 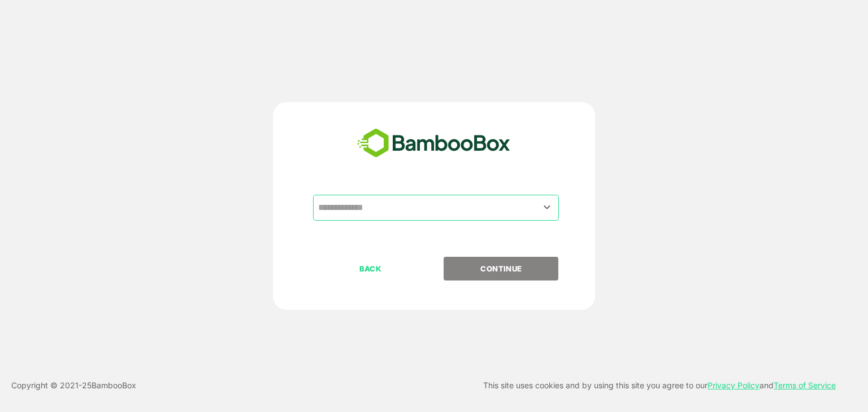 I want to click on a: Terms of Service, so click(x=805, y=385).